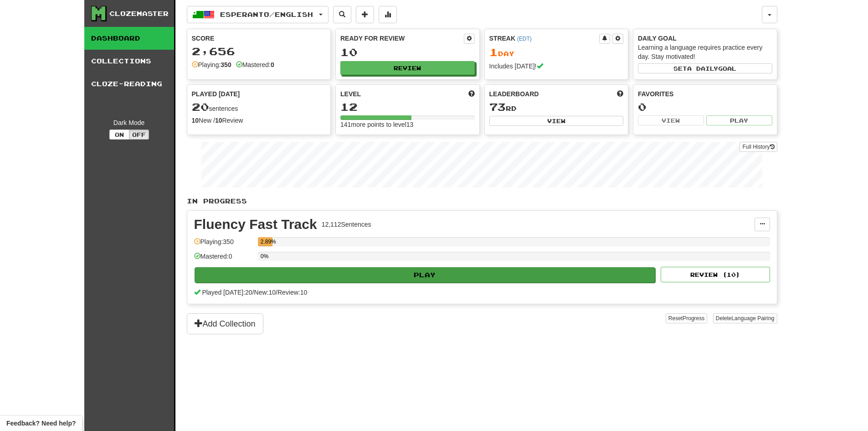 This screenshot has height=431, width=868. Describe the element at coordinates (556, 107) in the screenshot. I see `div: rd` at that location.